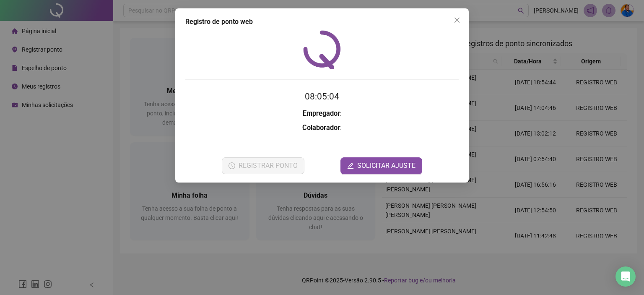  Describe the element at coordinates (381, 166) in the screenshot. I see `button: editSOLICITAR AJUSTE` at that location.